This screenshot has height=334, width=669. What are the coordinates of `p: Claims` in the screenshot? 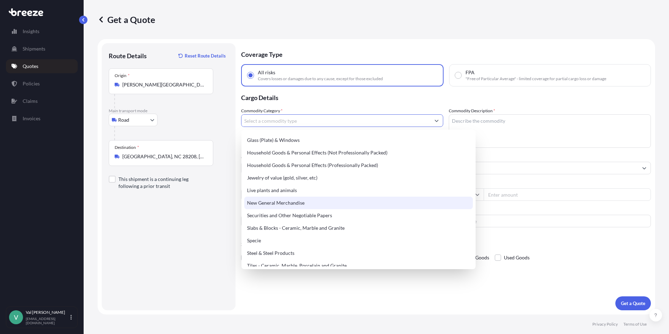 It's located at (30, 101).